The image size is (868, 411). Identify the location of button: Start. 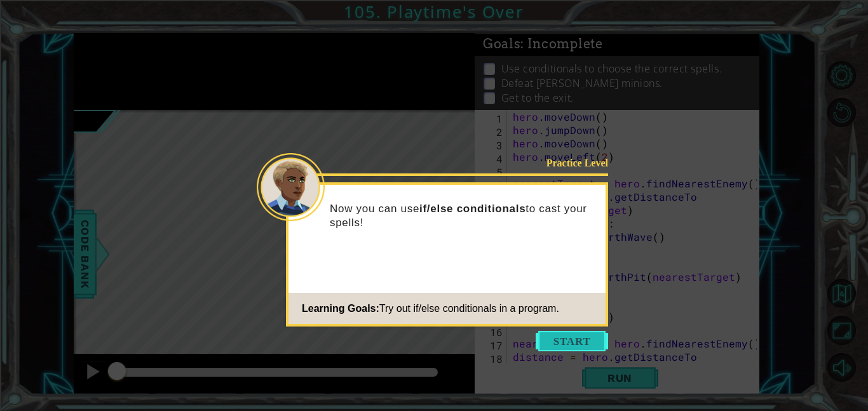
(572, 341).